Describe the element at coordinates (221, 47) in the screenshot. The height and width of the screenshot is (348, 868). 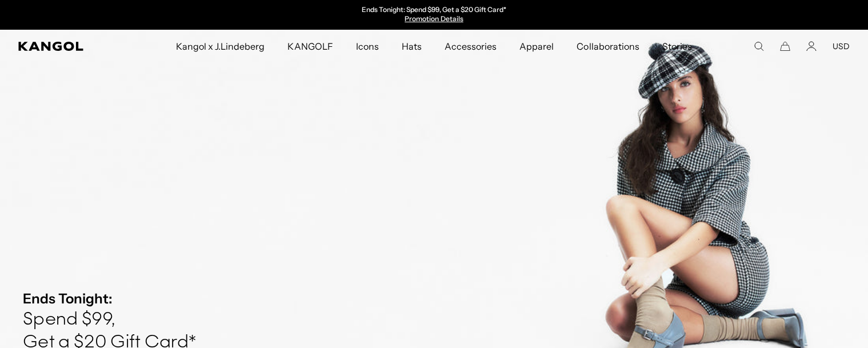
I see `a: Kangol x J.Lindeberg` at that location.